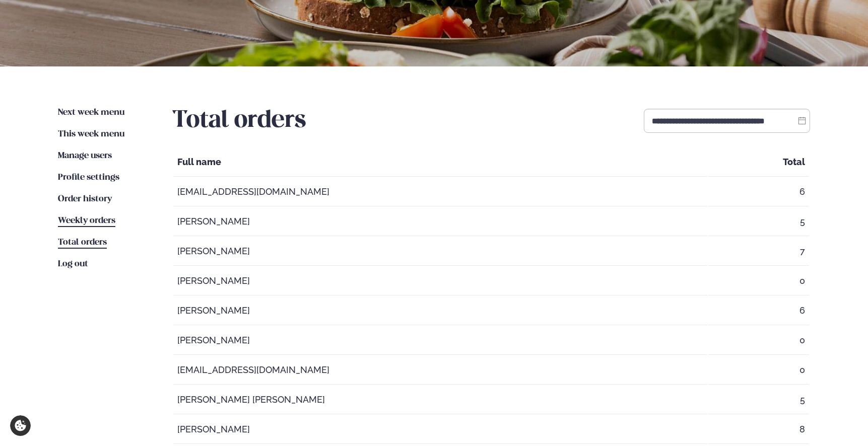  What do you see at coordinates (87, 220) in the screenshot?
I see `span: Weekly orders` at bounding box center [87, 220].